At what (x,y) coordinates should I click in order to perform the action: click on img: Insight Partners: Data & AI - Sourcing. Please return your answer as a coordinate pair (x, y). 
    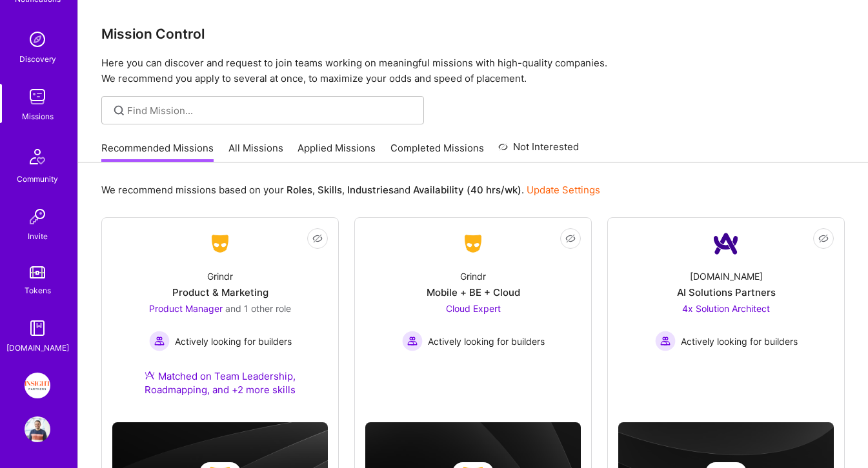
    Looking at the image, I should click on (38, 386).